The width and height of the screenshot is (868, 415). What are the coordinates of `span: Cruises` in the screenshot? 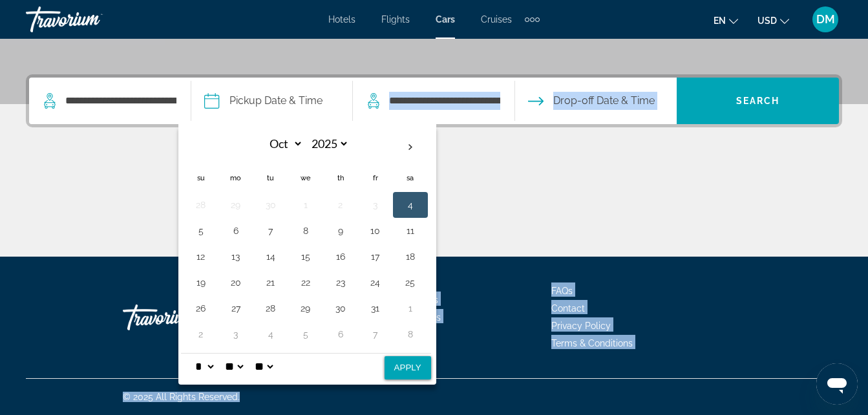 It's located at (496, 20).